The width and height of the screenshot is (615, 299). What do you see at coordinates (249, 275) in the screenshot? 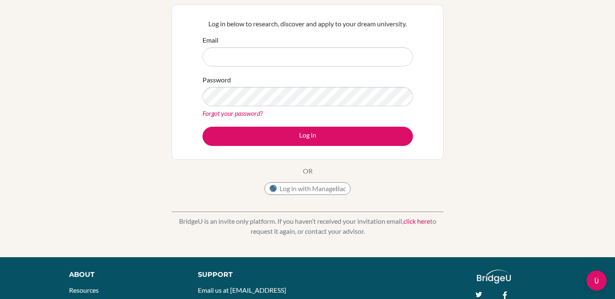
I see `div: Support` at bounding box center [249, 275].